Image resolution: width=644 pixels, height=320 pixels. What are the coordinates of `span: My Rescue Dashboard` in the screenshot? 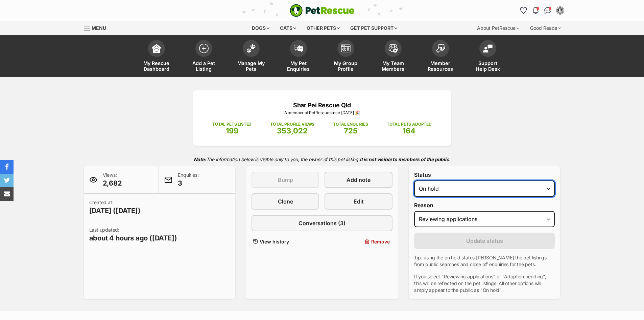 It's located at (157, 66).